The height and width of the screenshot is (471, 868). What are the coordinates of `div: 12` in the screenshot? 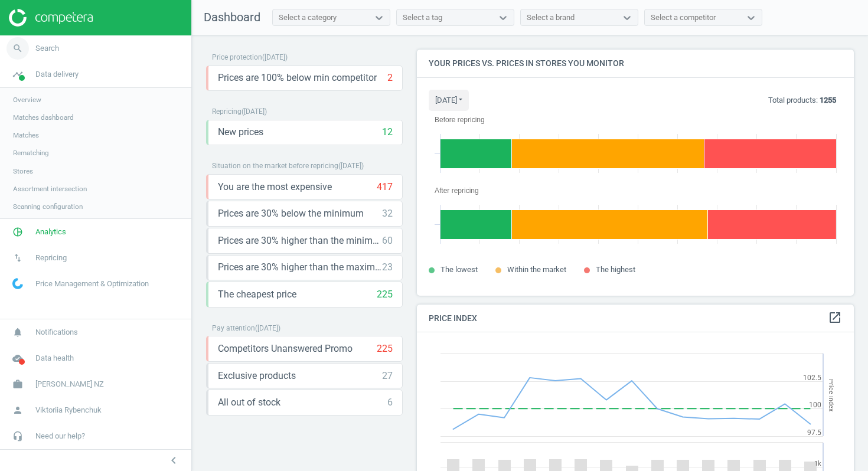 It's located at (388, 132).